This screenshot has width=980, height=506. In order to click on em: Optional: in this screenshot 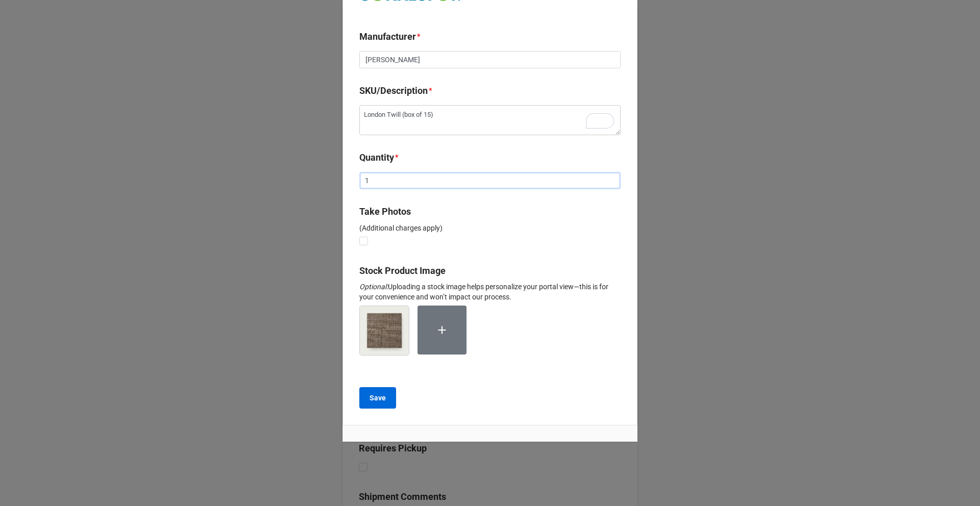, I will do `click(374, 287)`.